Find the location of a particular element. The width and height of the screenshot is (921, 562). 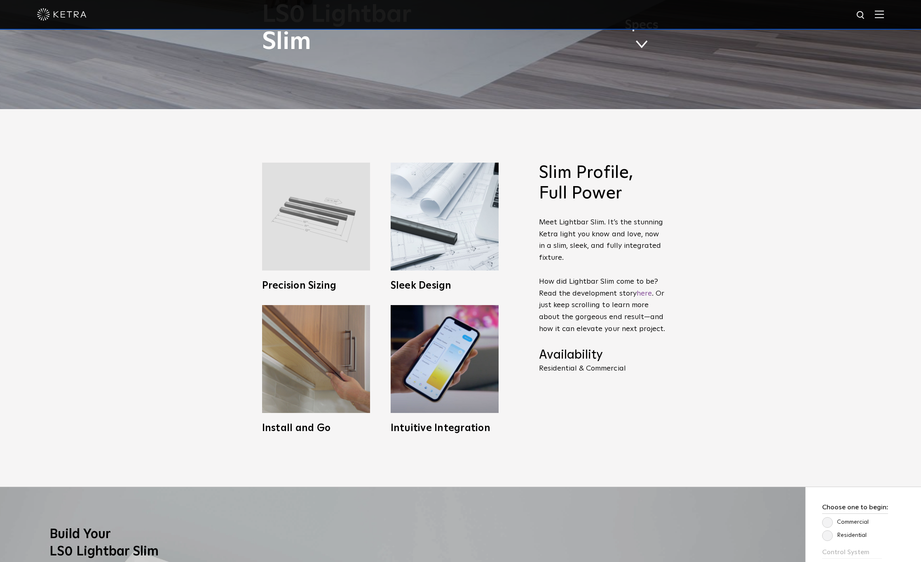

a: Specs is located at coordinates (642, 35).